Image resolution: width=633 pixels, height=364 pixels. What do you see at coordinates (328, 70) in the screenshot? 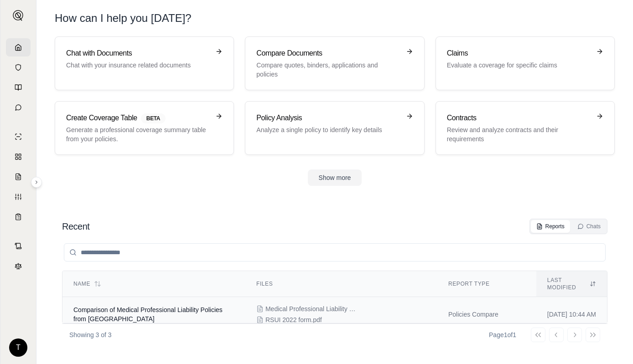
I see `p: Compare quotes, binders, applications and policies` at bounding box center [328, 70].